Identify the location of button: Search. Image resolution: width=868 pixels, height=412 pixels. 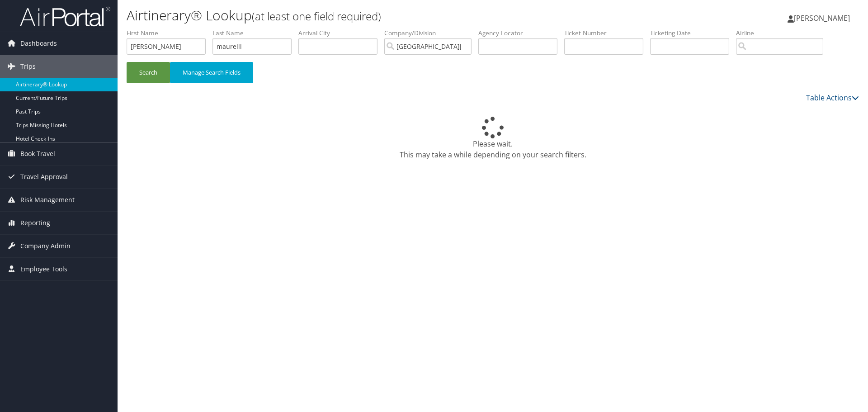
(148, 72).